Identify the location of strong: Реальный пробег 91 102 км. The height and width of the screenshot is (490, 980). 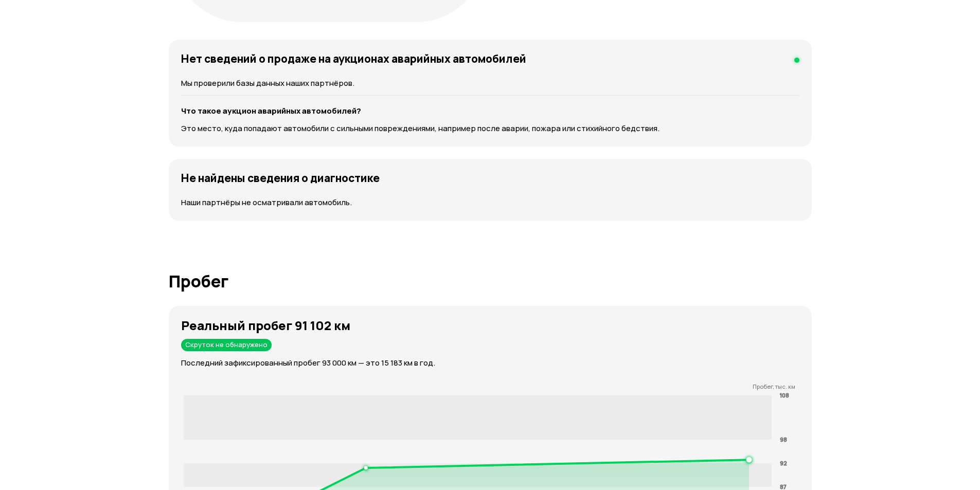
(265, 325).